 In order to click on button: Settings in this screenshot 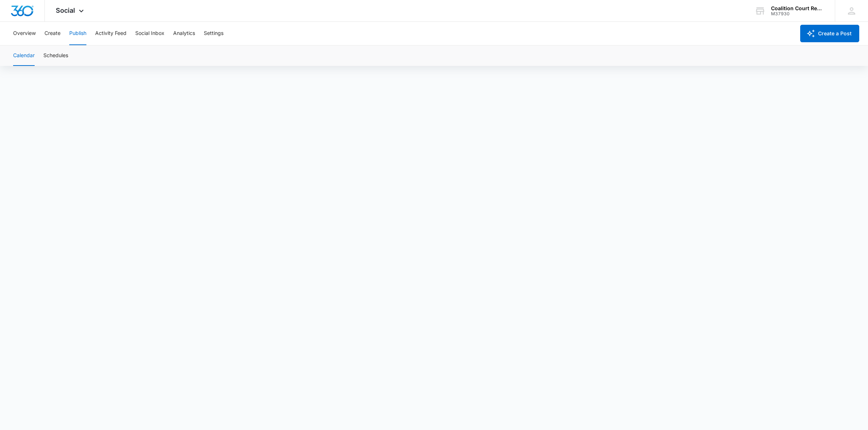, I will do `click(213, 33)`.